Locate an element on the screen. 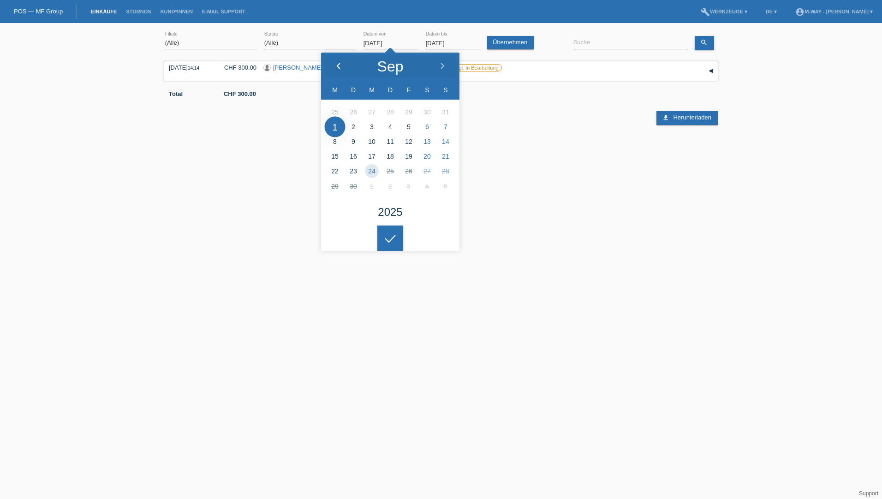  div: CHF 300.00 is located at coordinates (234, 67).